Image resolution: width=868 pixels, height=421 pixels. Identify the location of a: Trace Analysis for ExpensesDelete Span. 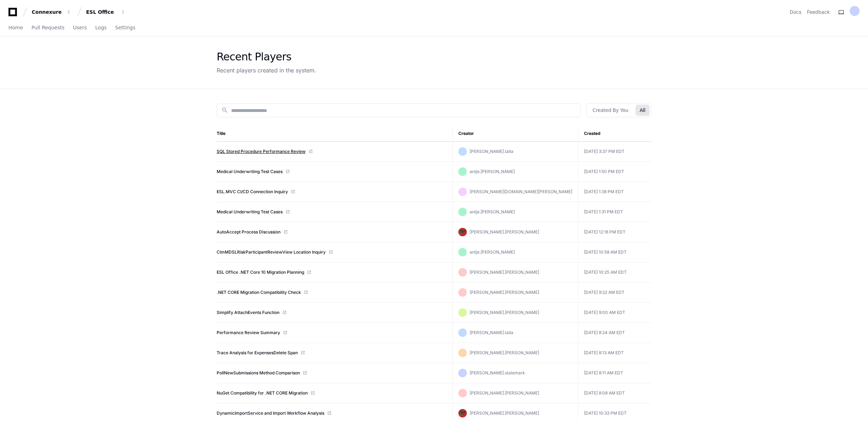
(257, 352).